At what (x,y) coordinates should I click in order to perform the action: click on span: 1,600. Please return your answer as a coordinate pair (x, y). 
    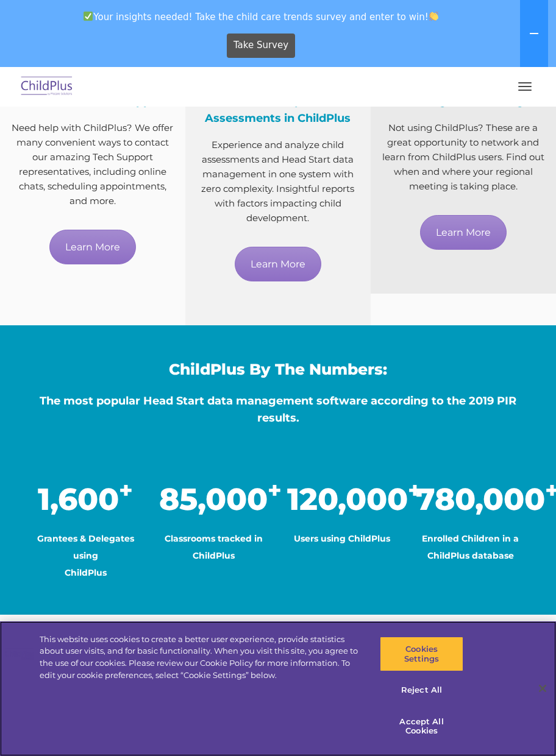
    Looking at the image, I should click on (85, 499).